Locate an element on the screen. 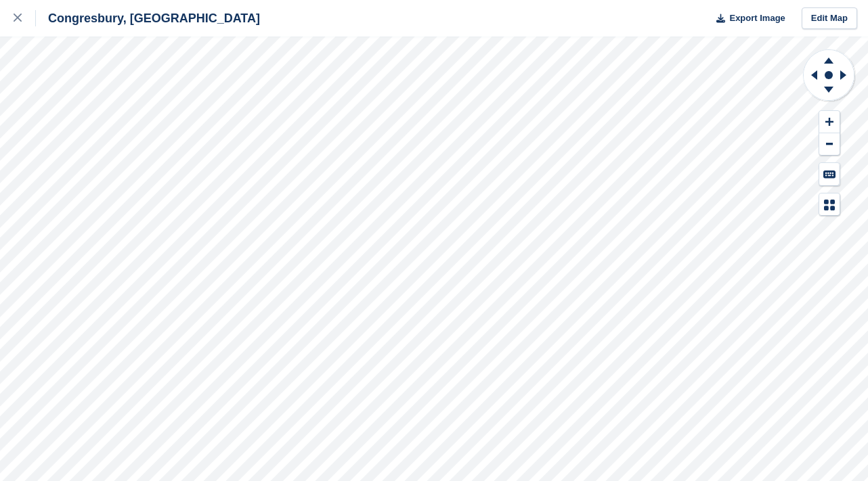 This screenshot has height=481, width=868. button: Zoom In is located at coordinates (829, 121).